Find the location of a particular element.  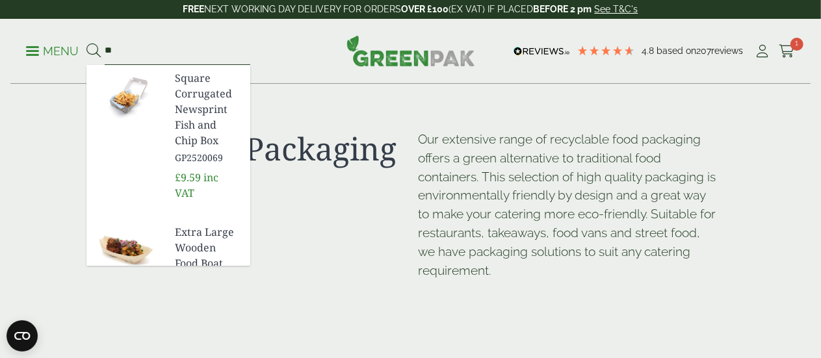

span: 207 is located at coordinates (703, 51).